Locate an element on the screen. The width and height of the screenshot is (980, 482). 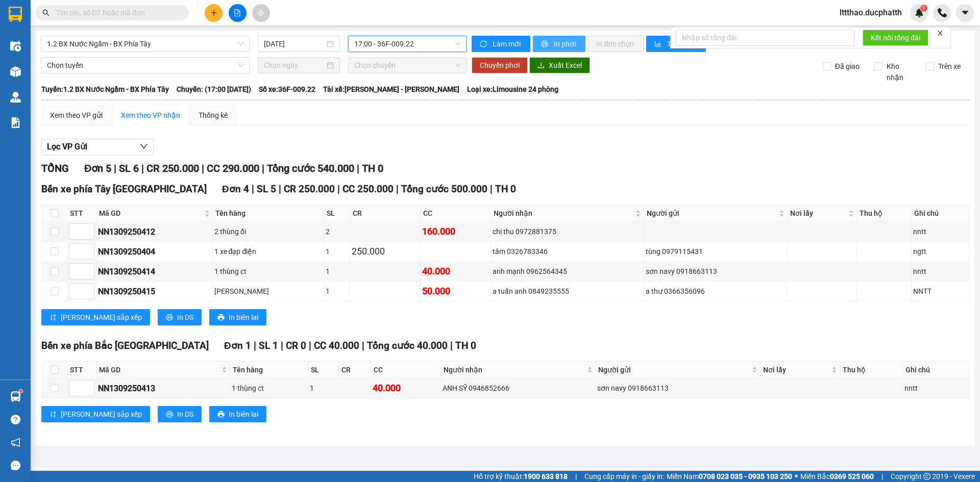
span: Tổng cước 540.000 is located at coordinates (311, 168).